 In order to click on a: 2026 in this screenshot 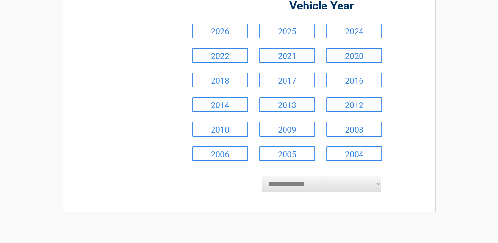, I will do `click(220, 31)`.